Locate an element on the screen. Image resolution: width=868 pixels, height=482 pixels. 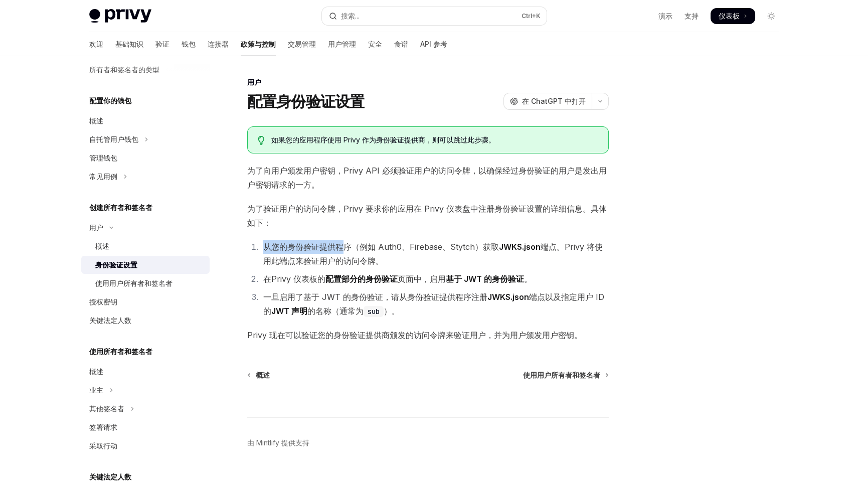
a: 身份验证设置 is located at coordinates (146, 265).